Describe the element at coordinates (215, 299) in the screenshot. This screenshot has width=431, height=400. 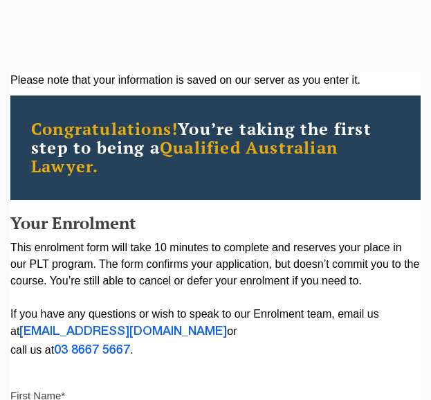
I see `p: This enrolment form will take 10 minutes to complete and reserves your place in our PLT program. ...` at that location.